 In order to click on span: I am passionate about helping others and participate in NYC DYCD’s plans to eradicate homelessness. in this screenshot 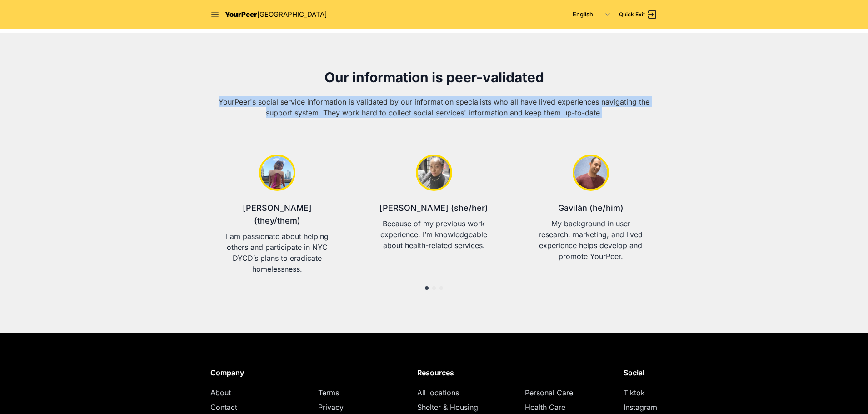, I will do `click(277, 253)`.